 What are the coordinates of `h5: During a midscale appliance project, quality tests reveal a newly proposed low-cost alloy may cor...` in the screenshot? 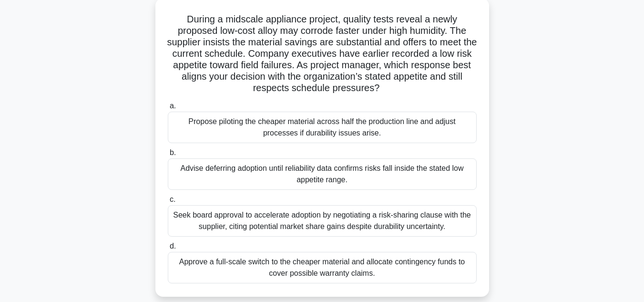 It's located at (322, 54).